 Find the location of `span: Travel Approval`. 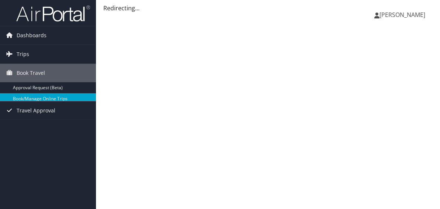

span: Travel Approval is located at coordinates (36, 111).